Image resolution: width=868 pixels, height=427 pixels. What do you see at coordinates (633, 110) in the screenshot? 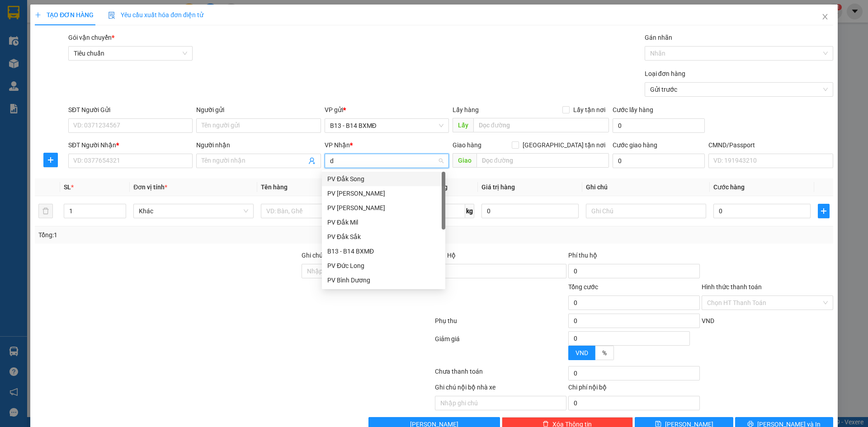
I see `label: Cước lấy hàng` at bounding box center [633, 110].